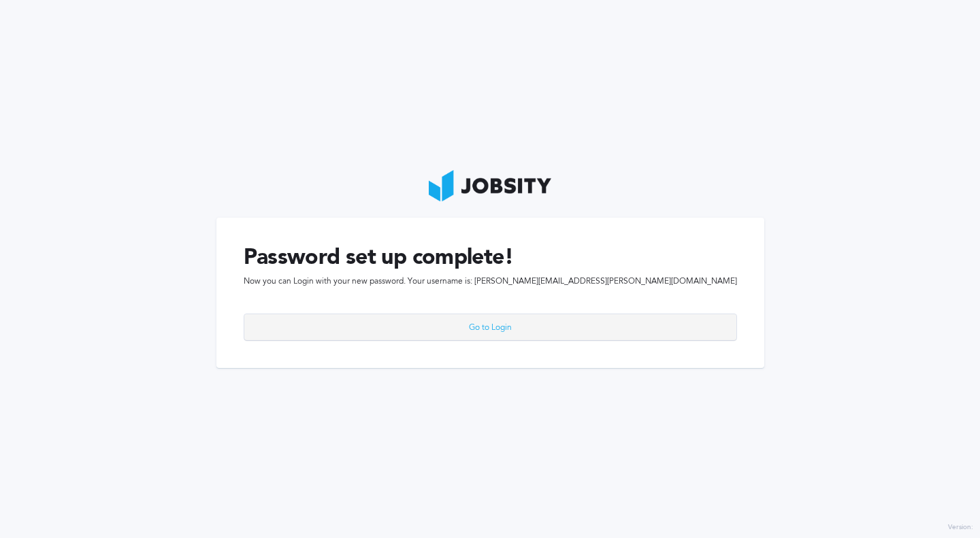 The width and height of the screenshot is (980, 538). Describe the element at coordinates (960, 528) in the screenshot. I see `label: Version:` at that location.